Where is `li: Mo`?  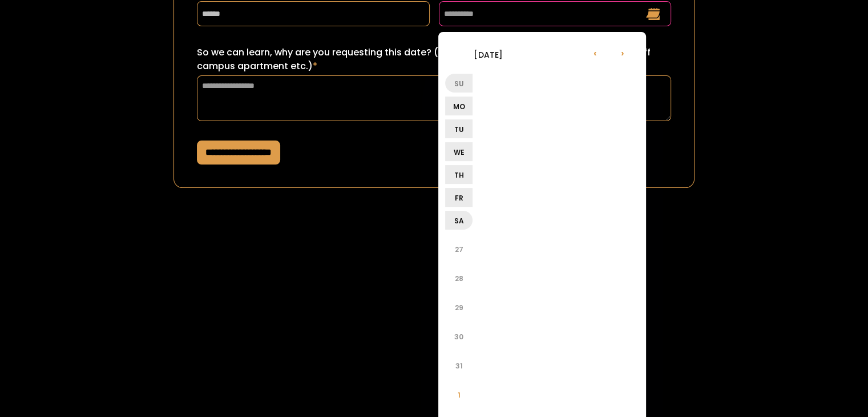
li: Mo is located at coordinates (459, 106).